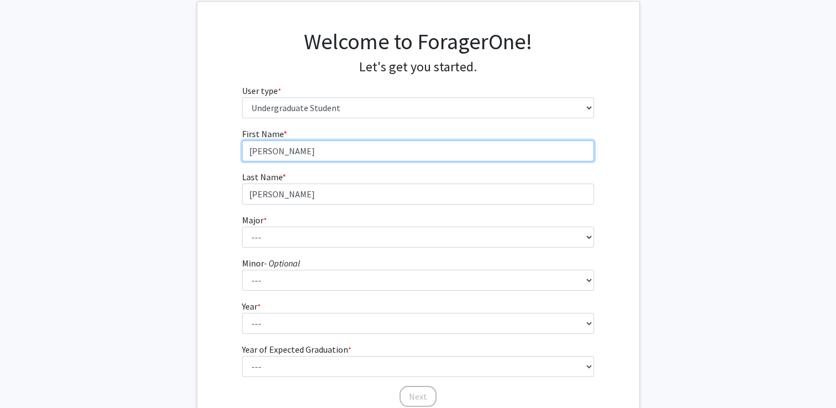  Describe the element at coordinates (418, 41) in the screenshot. I see `h1: Welcome to ForagerOne!` at that location.